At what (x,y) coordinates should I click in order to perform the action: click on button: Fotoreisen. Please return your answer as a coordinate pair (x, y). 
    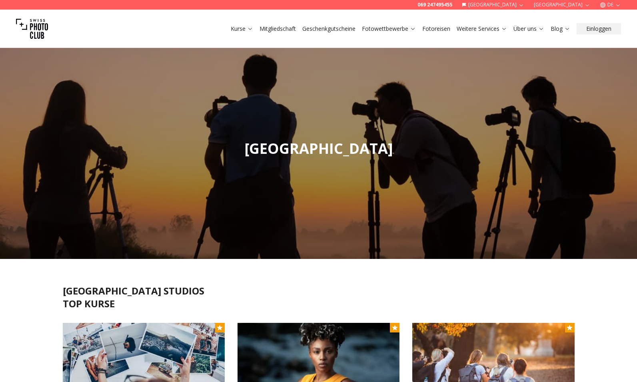
    Looking at the image, I should click on (436, 29).